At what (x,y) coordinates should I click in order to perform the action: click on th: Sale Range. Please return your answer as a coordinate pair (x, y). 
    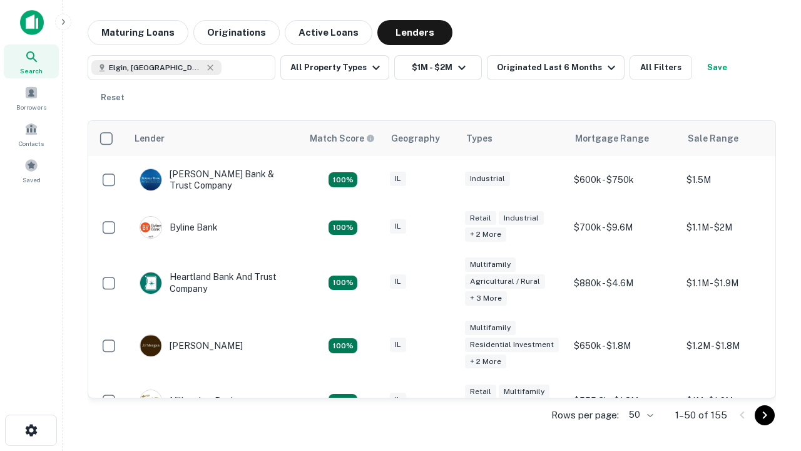
    Looking at the image, I should click on (736, 138).